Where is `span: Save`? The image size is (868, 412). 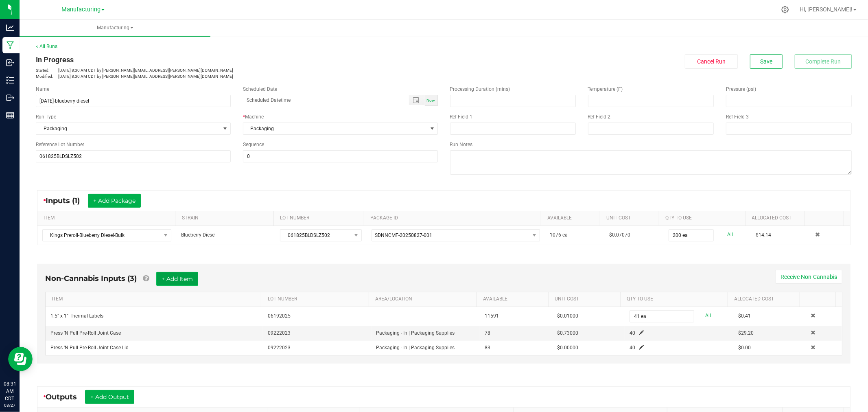
span: Save is located at coordinates (766, 61).